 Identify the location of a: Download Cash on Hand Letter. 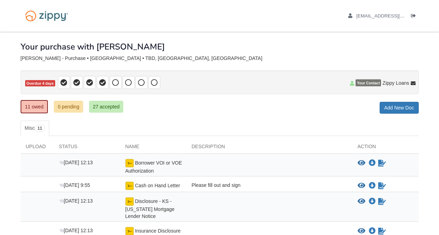
(372, 186).